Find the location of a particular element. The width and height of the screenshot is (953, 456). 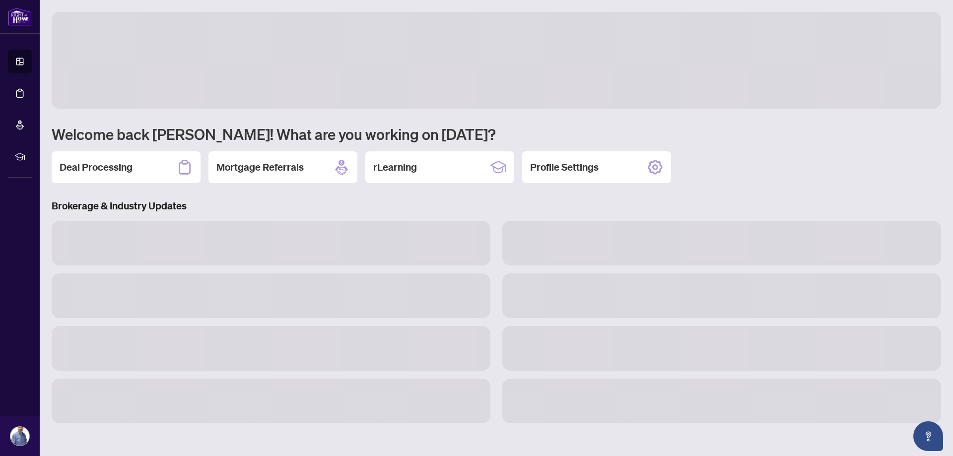

img: Profile Icon is located at coordinates (20, 436).